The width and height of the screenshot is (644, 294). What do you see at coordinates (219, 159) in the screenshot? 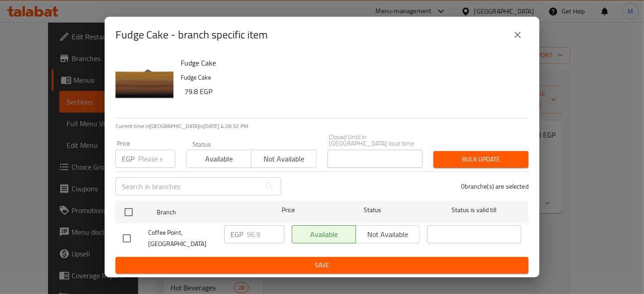
I see `span: Available` at bounding box center [219, 159].